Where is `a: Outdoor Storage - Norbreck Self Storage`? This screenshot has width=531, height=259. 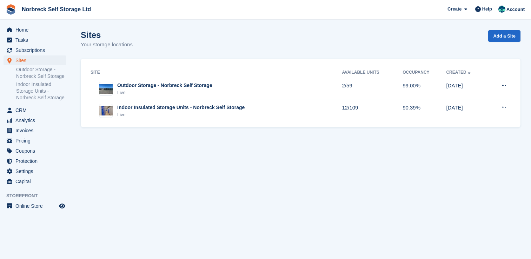 a: Outdoor Storage - Norbreck Self Storage is located at coordinates (41, 73).